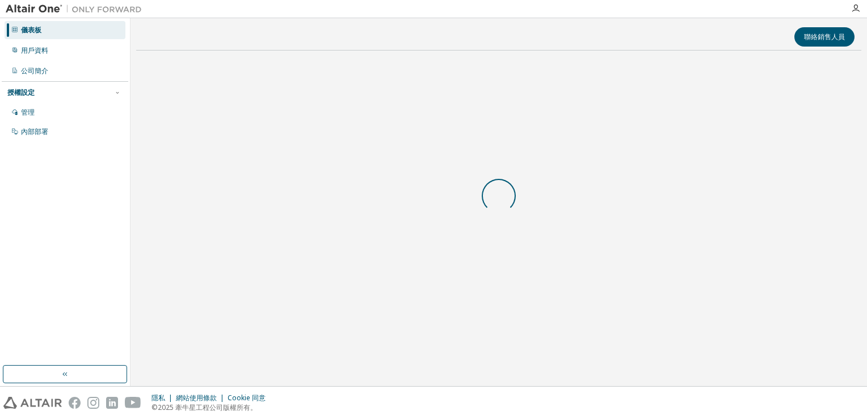 This screenshot has width=867, height=419. What do you see at coordinates (35, 132) in the screenshot?
I see `div: 內部部署` at bounding box center [35, 132].